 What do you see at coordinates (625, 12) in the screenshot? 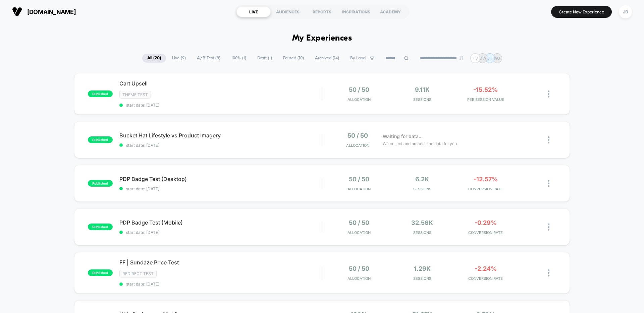
I see `div: JB` at bounding box center [625, 12].